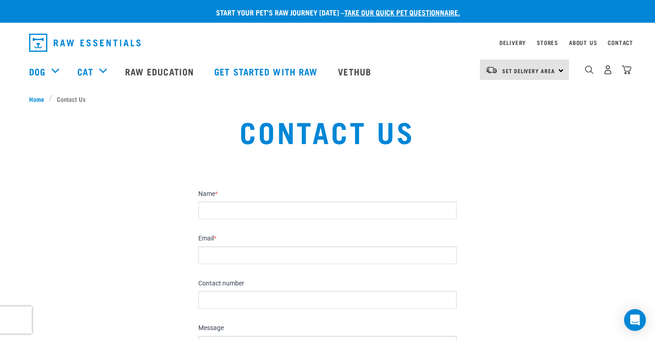 The height and width of the screenshot is (340, 655). I want to click on span: Home, so click(36, 99).